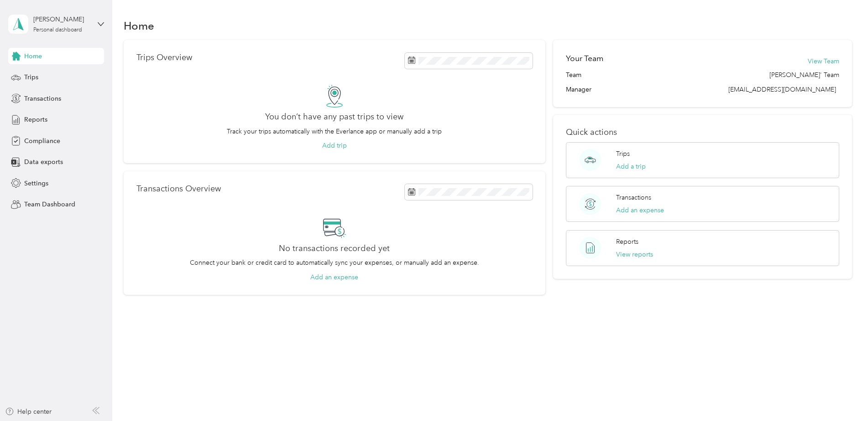  What do you see at coordinates (334, 117) in the screenshot?
I see `h2: You don’t have any past trips to view` at bounding box center [334, 117].